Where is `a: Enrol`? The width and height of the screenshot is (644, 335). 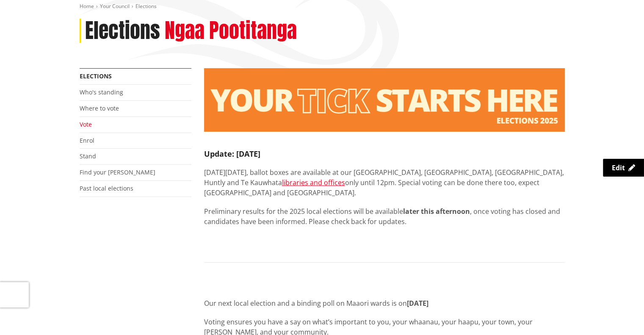
a: Enrol is located at coordinates (87, 140).